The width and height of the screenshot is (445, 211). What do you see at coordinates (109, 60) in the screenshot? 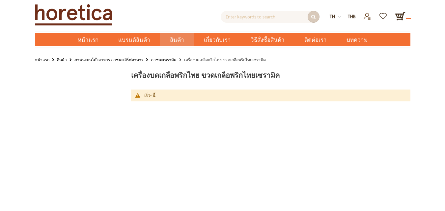
I see `a: ภาชนะบนโต๊ะอาหาร ภาชนะเสิร์ฟอาหาร` at bounding box center [109, 60].